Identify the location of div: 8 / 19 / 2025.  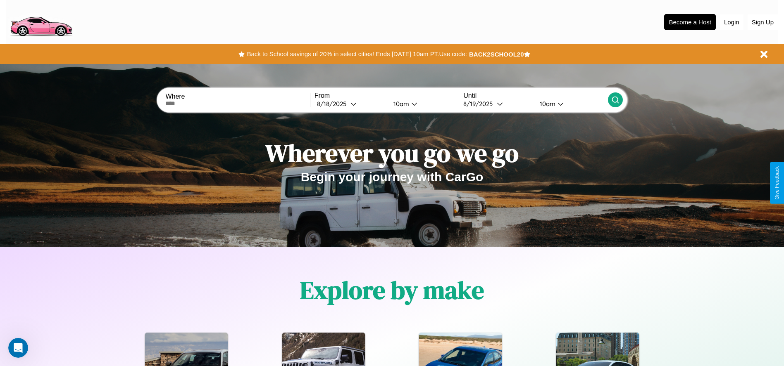
(480, 104).